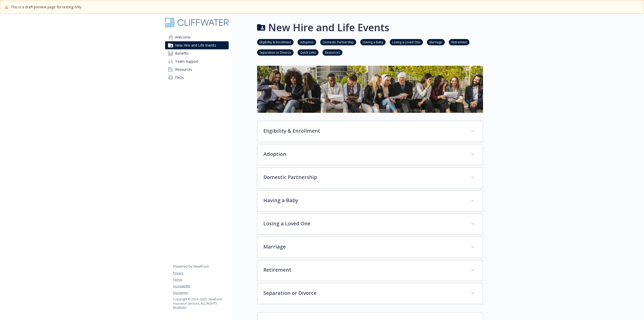  I want to click on span: Team Support, so click(187, 62).